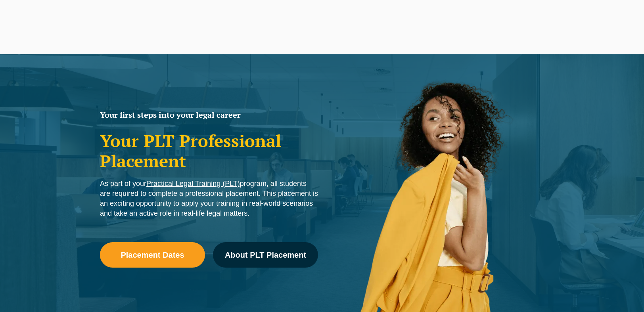  Describe the element at coordinates (265, 255) in the screenshot. I see `a: About PLT Placement` at that location.